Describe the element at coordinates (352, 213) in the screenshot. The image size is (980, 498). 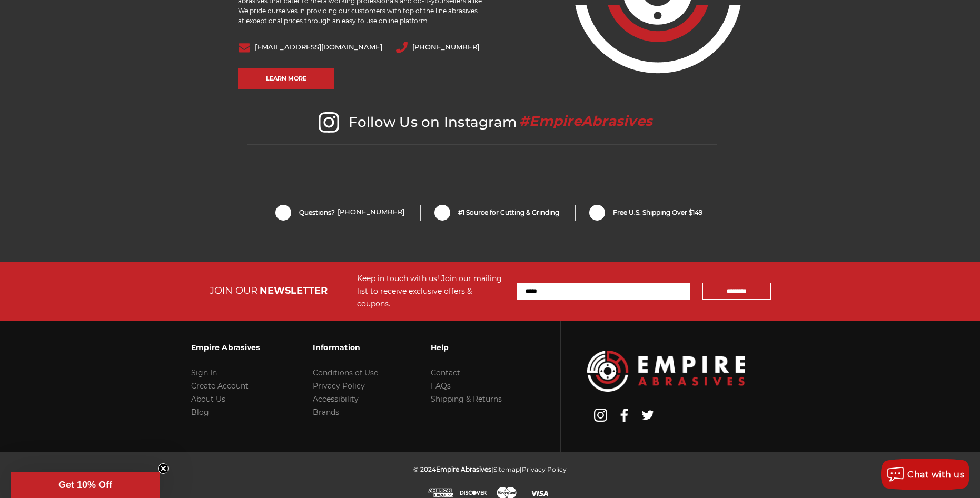
I see `span: Questions?` at that location.